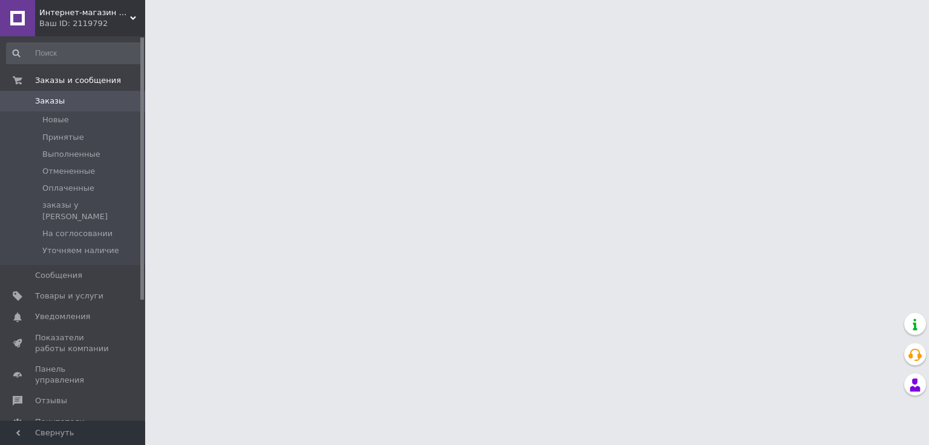  Describe the element at coordinates (71, 154) in the screenshot. I see `span: Выполненные` at that location.